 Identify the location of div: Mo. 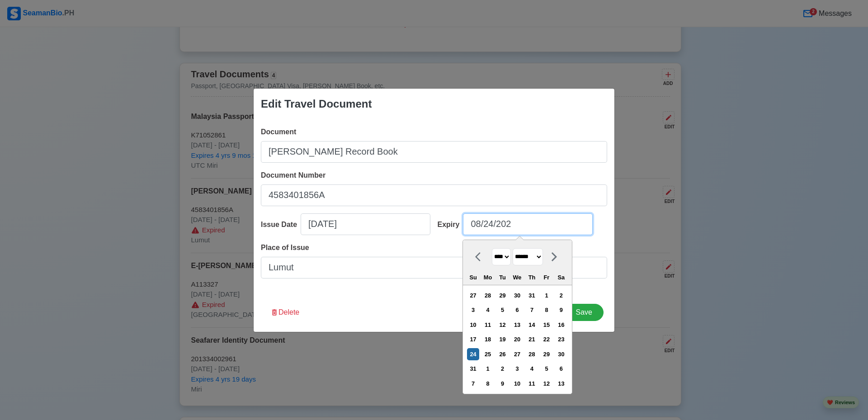
(487, 277).